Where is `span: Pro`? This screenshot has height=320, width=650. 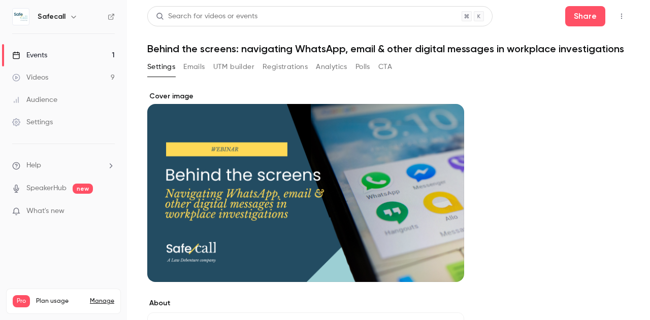 span: Pro is located at coordinates (21, 301).